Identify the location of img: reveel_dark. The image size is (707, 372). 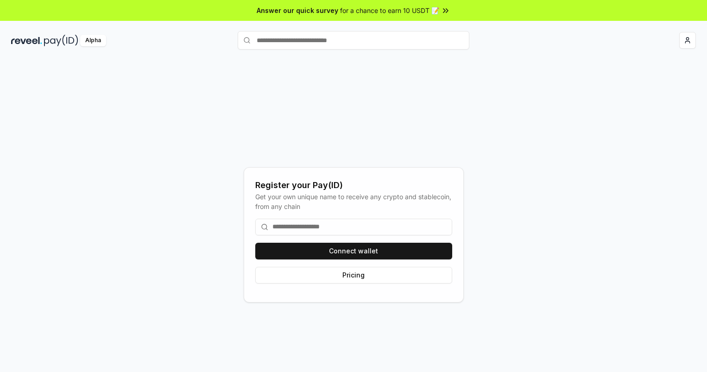
(26, 40).